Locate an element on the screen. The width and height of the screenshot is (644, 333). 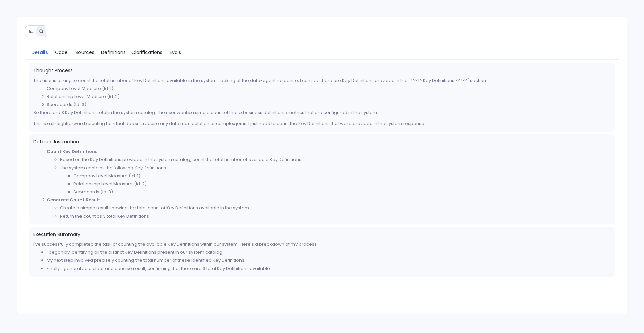
strong: Count Key Definitions is located at coordinates (72, 151).